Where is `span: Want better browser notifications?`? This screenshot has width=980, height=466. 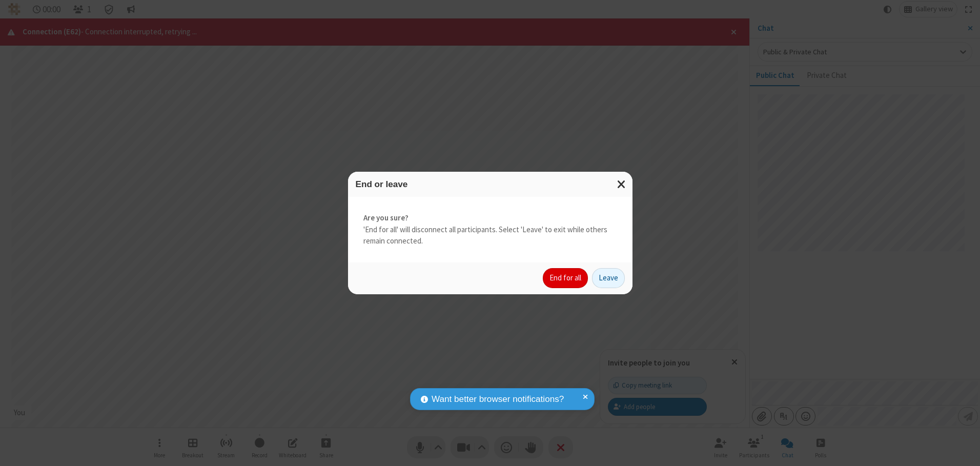 span: Want better browser notifications? is located at coordinates (498, 399).